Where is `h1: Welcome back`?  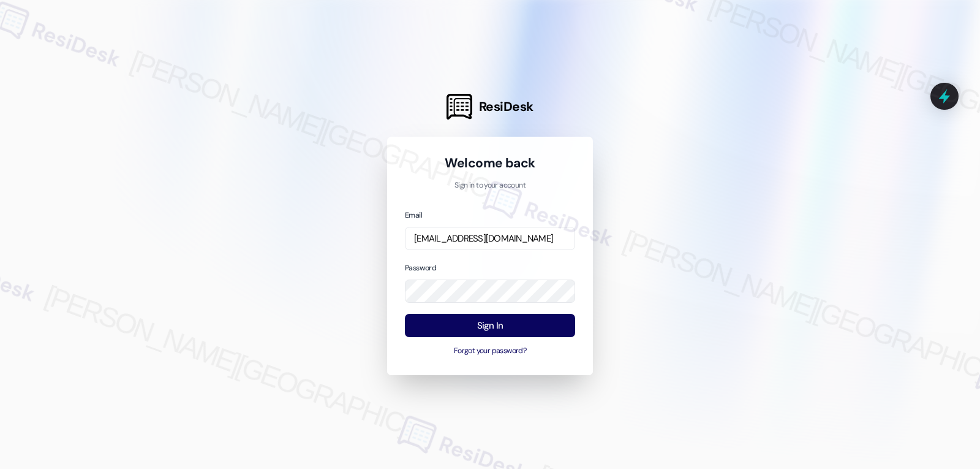 h1: Welcome back is located at coordinates (490, 163).